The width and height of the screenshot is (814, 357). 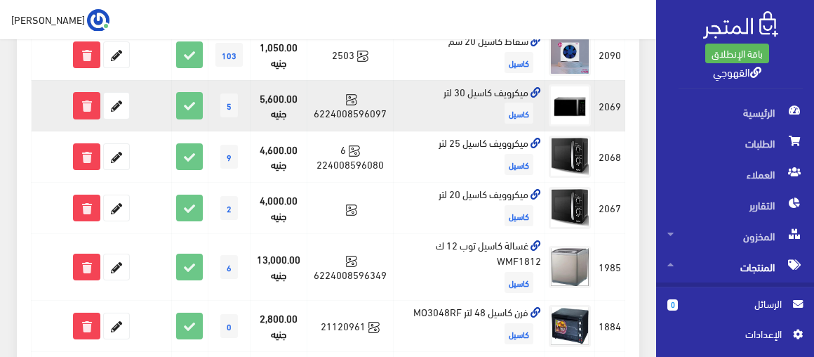 What do you see at coordinates (470, 157) in the screenshot?
I see `td: ميكروويف كاسيل 25 لتر` at bounding box center [470, 157].